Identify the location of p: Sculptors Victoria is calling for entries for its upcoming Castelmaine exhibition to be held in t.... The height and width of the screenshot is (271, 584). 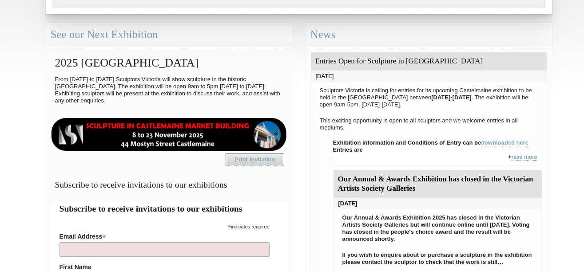
(429, 98).